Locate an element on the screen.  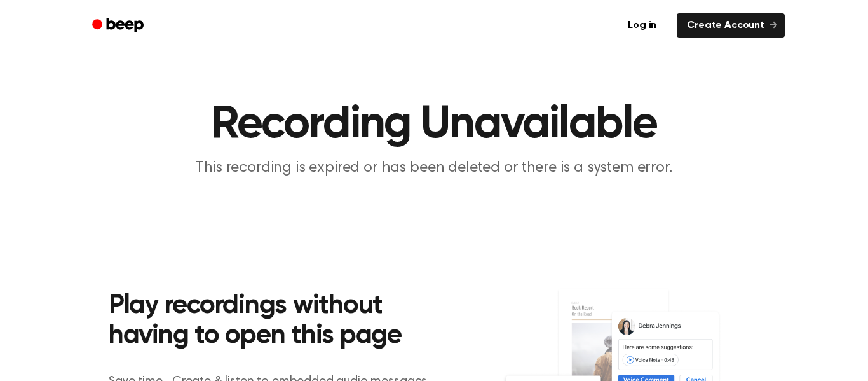
p: This recording is expired or has been deleted or there is a system error. is located at coordinates (434, 168).